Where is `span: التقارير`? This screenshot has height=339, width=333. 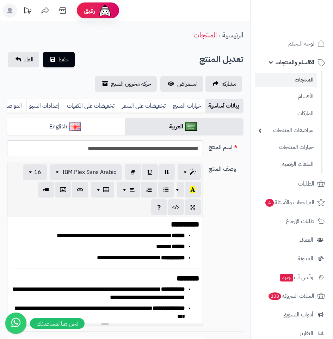 span: التقارير is located at coordinates (307, 333).